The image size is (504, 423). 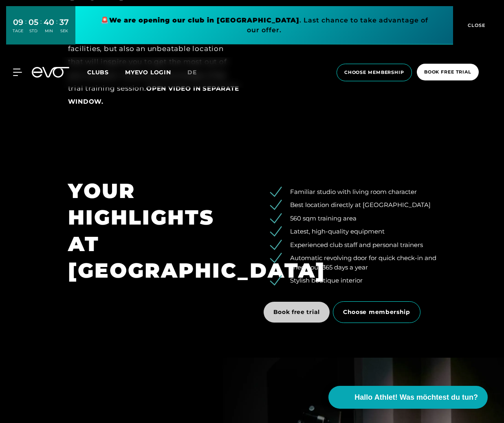 I want to click on li: Stylish boutique interior, so click(x=356, y=280).